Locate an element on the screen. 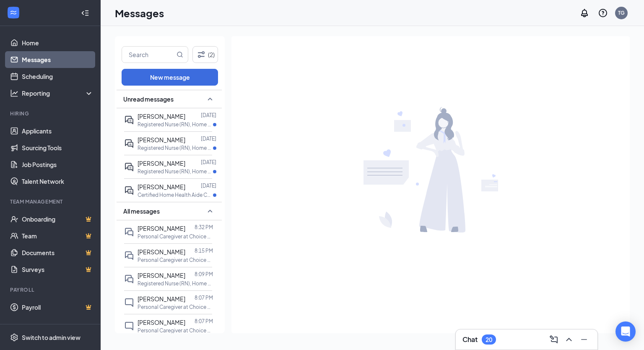 This screenshot has width=644, height=350. p: 8:32 PM is located at coordinates (204, 227).